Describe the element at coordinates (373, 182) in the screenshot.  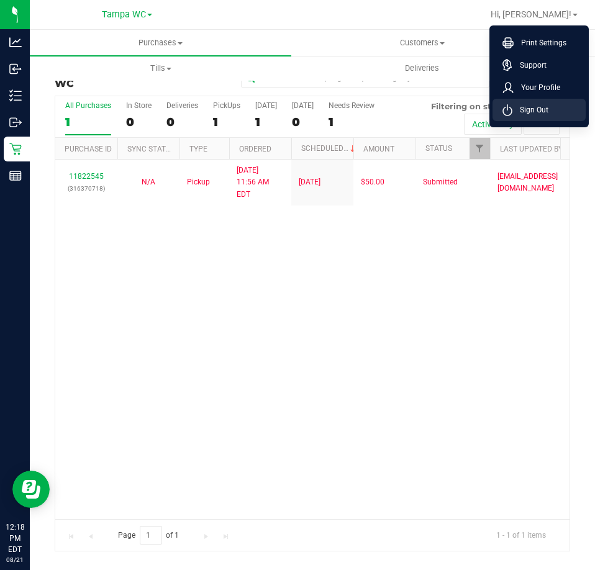
I see `span: $50.00` at that location.